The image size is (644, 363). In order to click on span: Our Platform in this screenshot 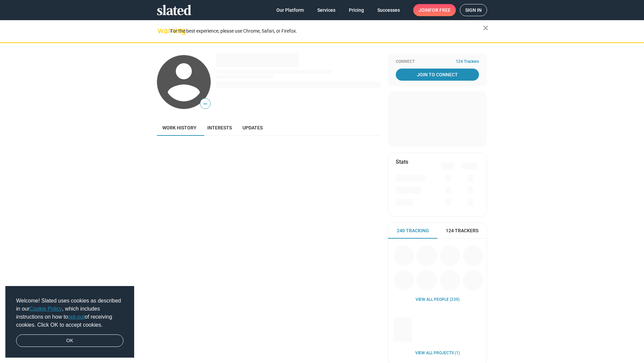, I will do `click(290, 10)`.